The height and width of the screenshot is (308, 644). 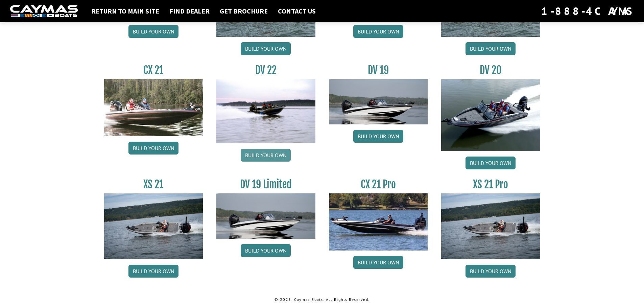 I want to click on h3: CX 21, so click(x=153, y=70).